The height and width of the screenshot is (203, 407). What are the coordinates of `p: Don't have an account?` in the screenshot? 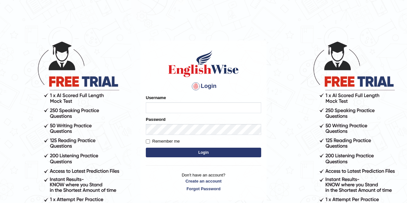 It's located at (203, 182).